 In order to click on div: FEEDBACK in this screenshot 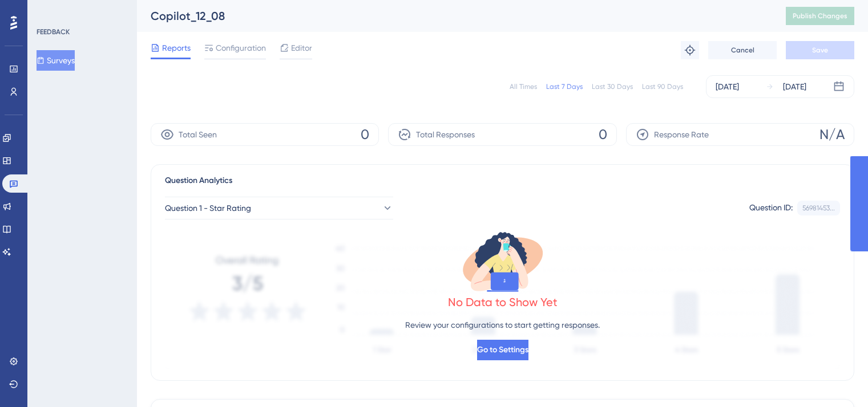, I will do `click(53, 32)`.